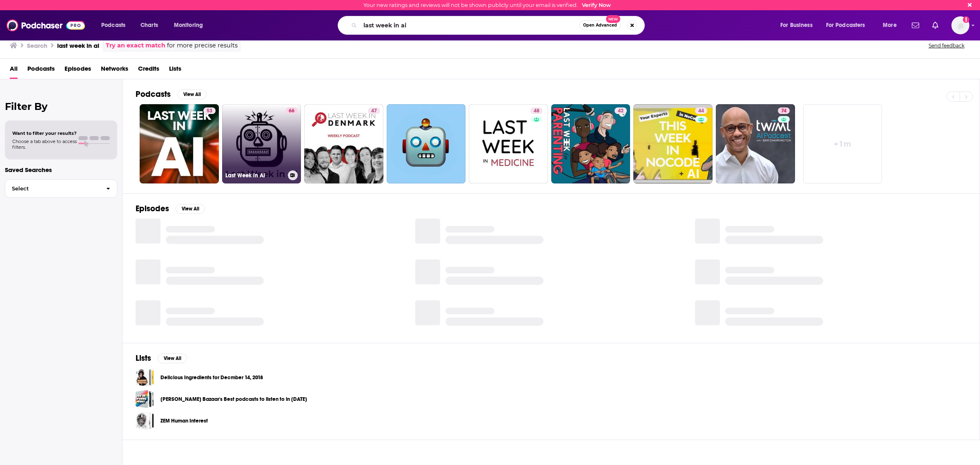 Image resolution: width=980 pixels, height=465 pixels. I want to click on h3: Last Week in AI, so click(255, 176).